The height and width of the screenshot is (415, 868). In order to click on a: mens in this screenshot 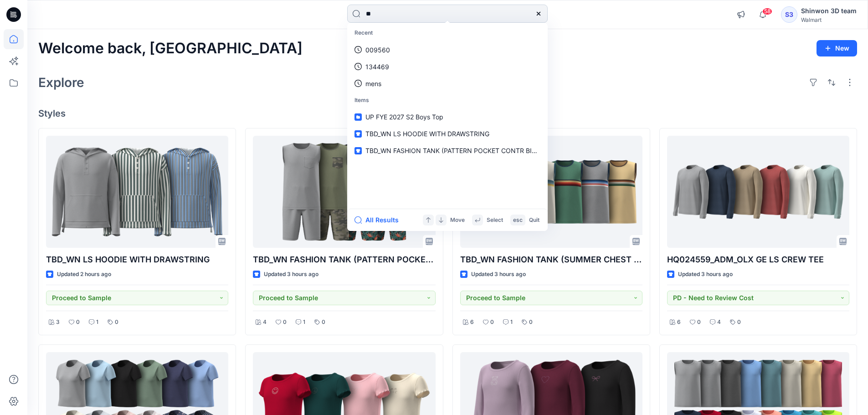, I will do `click(447, 83)`.